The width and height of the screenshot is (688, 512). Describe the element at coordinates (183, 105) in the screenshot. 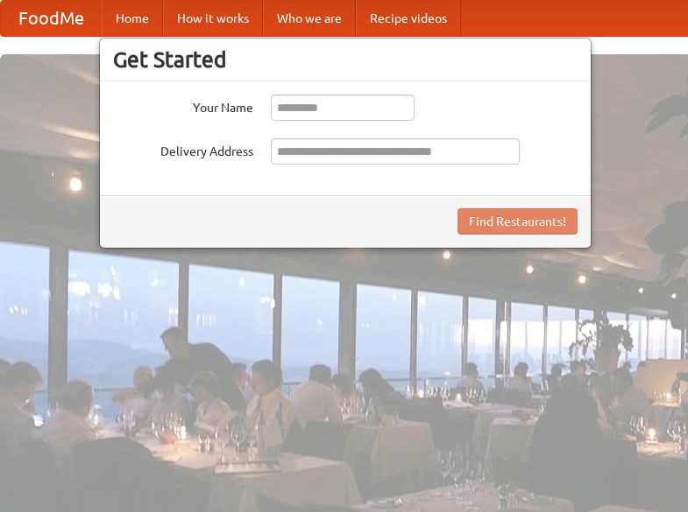

I see `label: Your Name` at that location.